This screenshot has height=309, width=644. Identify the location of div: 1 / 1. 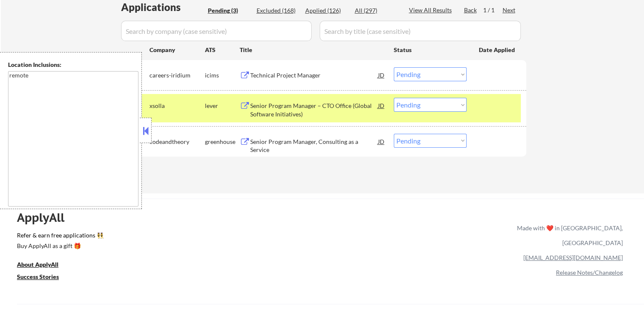
(493, 10).